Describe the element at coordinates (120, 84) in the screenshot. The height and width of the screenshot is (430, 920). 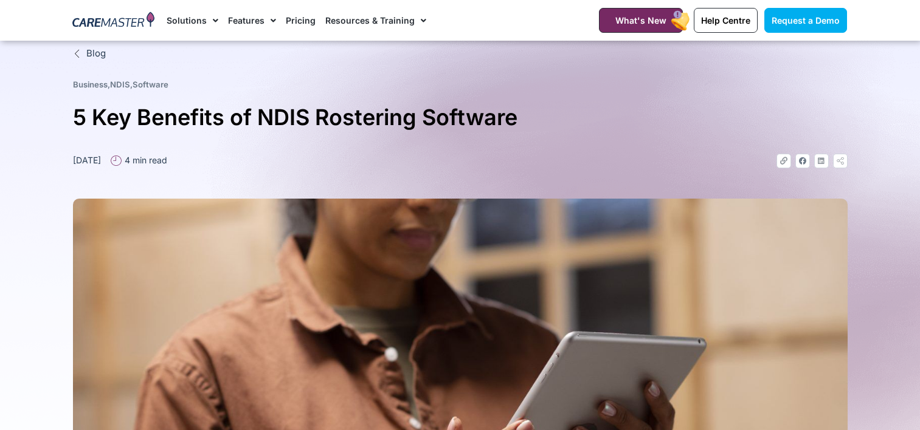
I see `a: NDIS` at that location.